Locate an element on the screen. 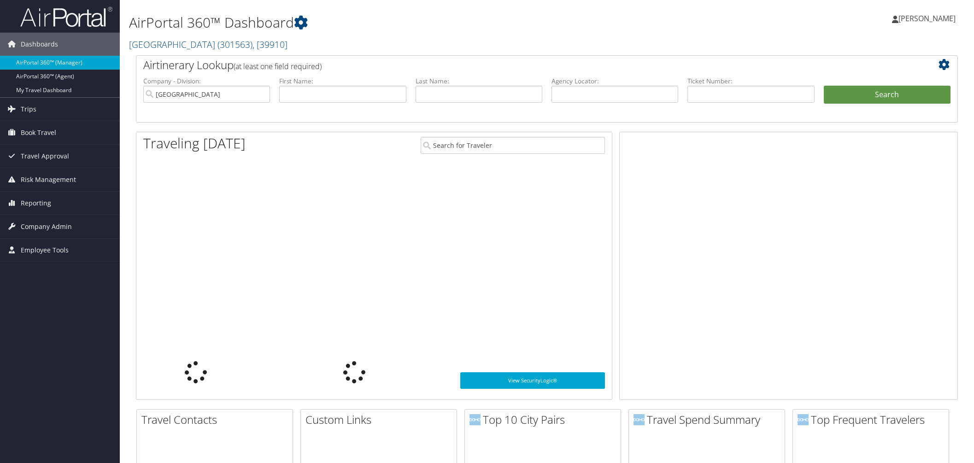 The height and width of the screenshot is (463, 974). label: First Name: is located at coordinates (342, 81).